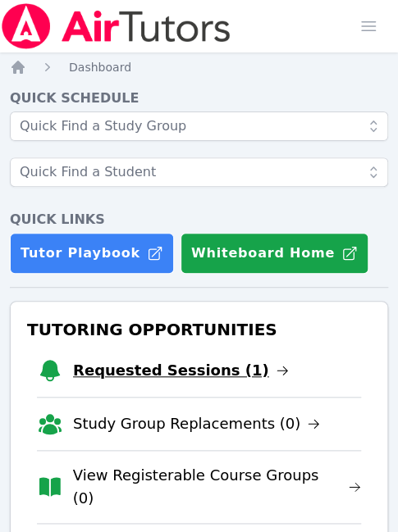  I want to click on input: Quick Find a Student, so click(199, 172).